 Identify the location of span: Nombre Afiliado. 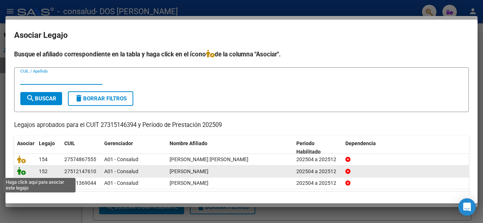
(189, 143).